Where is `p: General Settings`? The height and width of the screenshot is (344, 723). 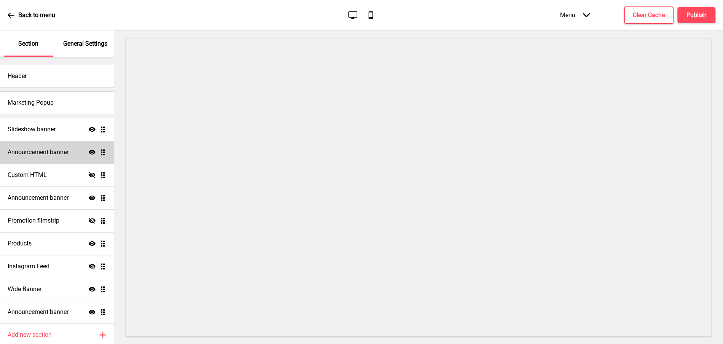
p: General Settings is located at coordinates (85, 44).